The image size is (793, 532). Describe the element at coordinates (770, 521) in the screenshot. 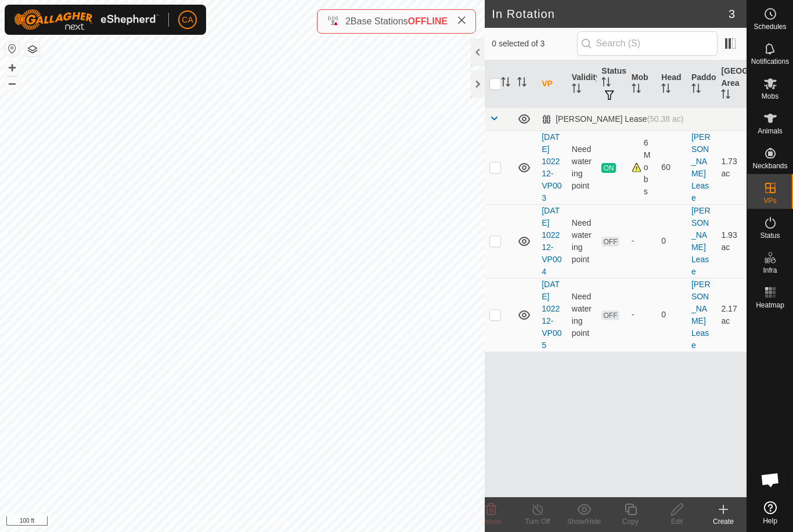

I see `span: Help` at that location.